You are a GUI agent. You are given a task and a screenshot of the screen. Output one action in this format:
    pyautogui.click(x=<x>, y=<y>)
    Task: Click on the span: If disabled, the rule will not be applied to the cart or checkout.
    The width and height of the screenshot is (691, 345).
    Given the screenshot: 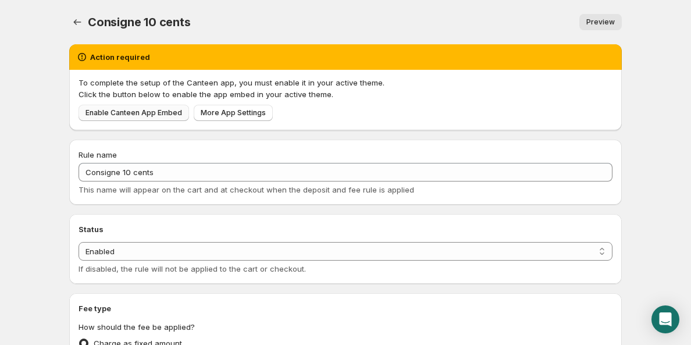 What is the action you would take?
    pyautogui.click(x=192, y=269)
    